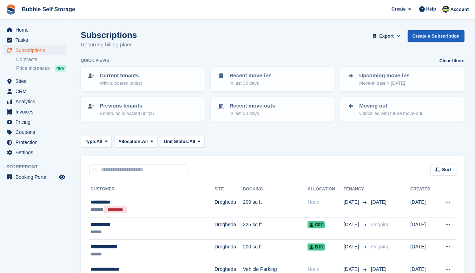 The image size is (475, 273). What do you see at coordinates (447, 170) in the screenshot?
I see `span: Sort` at bounding box center [447, 170].